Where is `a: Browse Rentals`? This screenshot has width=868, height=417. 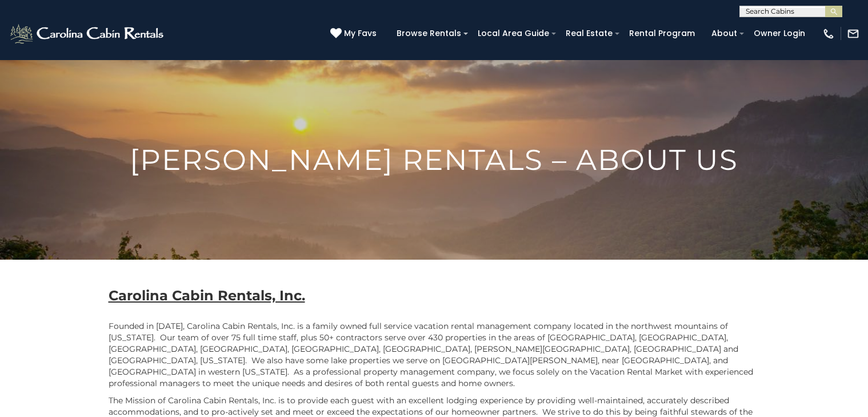
a: Browse Rentals is located at coordinates (428, 33).